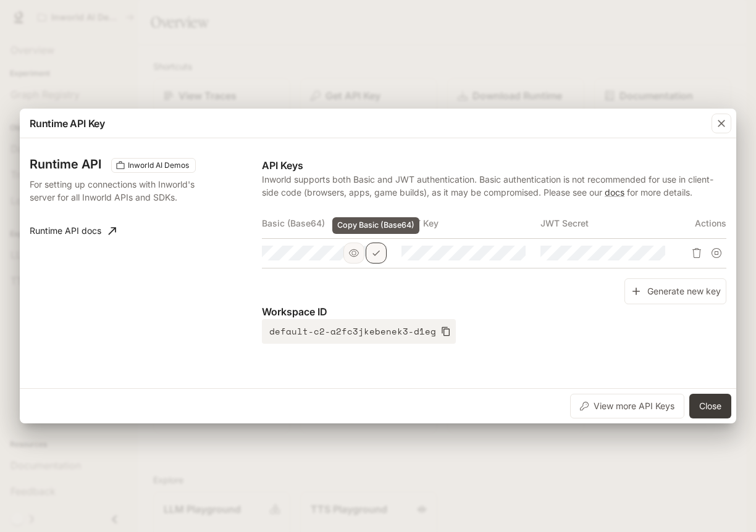 This screenshot has height=532, width=756. I want to click on span: Inworld AI Demos, so click(158, 166).